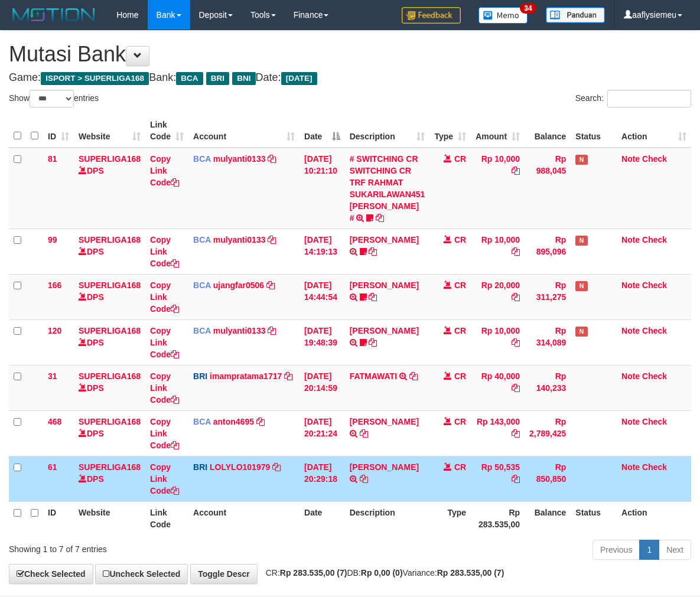  Describe the element at coordinates (515, 433) in the screenshot. I see `a: Copy Rp 143,000 to clipboard` at that location.